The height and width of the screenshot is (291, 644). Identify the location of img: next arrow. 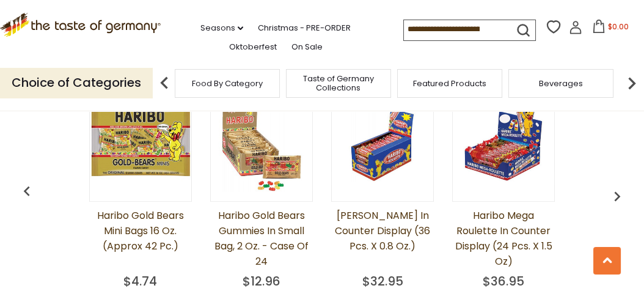
(632, 83).